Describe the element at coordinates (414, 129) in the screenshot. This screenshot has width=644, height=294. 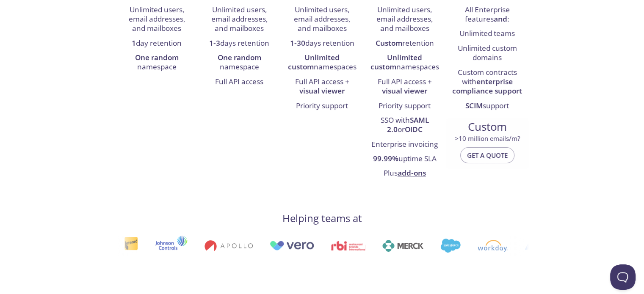
I see `strong: OIDC` at that location.